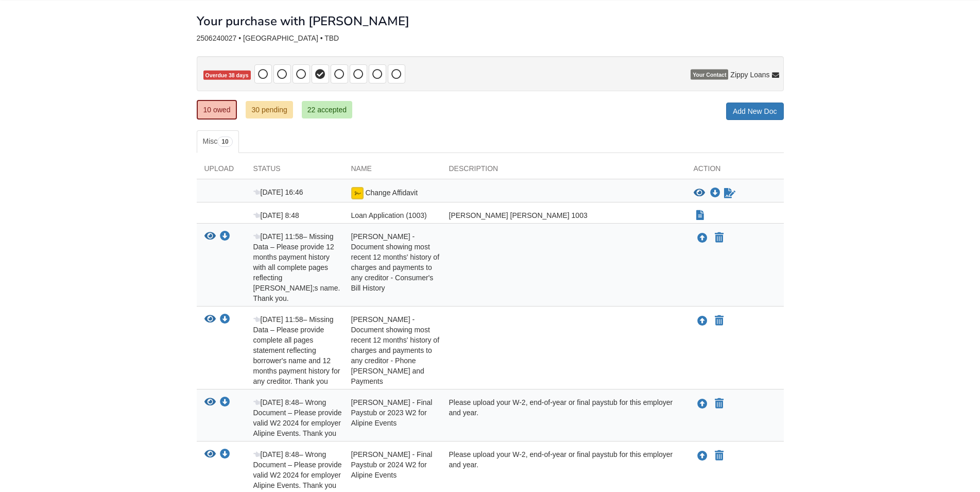 The width and height of the screenshot is (980, 492). I want to click on span: Loan Application (1003), so click(389, 215).